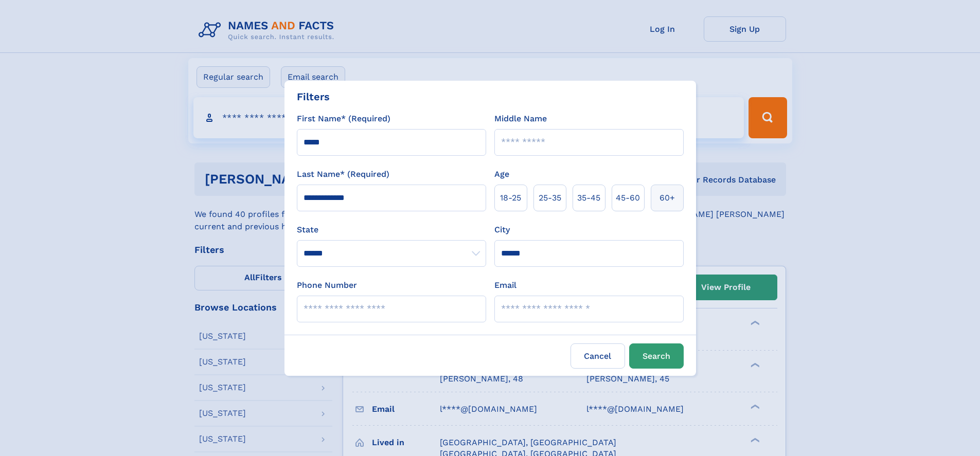 The height and width of the screenshot is (456, 980). I want to click on span: 35‑45, so click(589, 198).